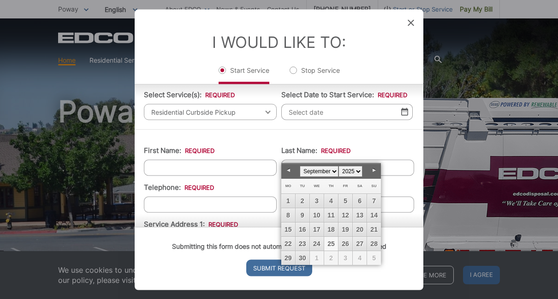 This screenshot has width=558, height=299. What do you see at coordinates (374, 244) in the screenshot?
I see `a: 28` at bounding box center [374, 244].